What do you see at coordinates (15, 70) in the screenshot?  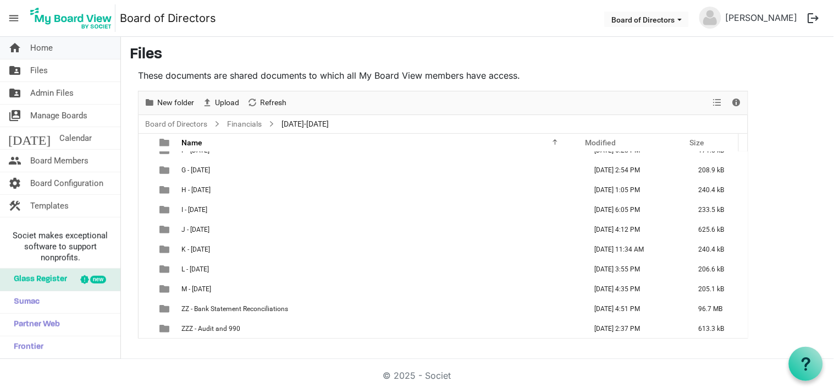 I see `span: folder_shared` at bounding box center [15, 70].